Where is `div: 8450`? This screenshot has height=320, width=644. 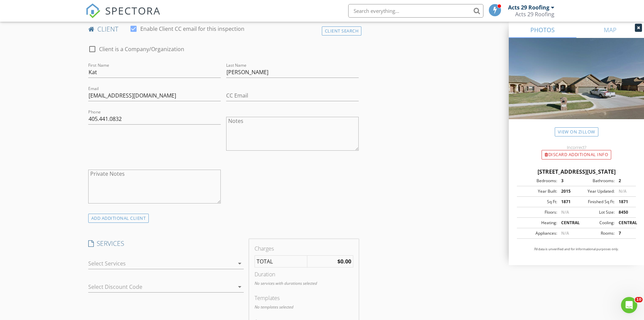 div: 8450 is located at coordinates (624, 212).